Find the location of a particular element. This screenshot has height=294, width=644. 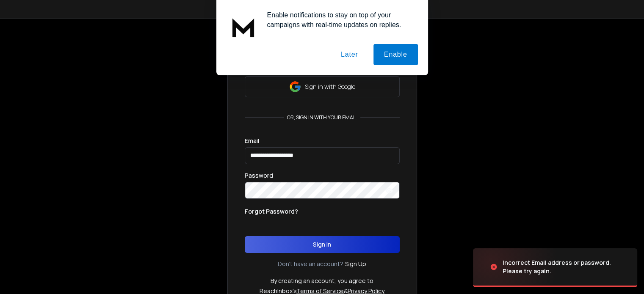

a: Sign Up is located at coordinates (356, 264).